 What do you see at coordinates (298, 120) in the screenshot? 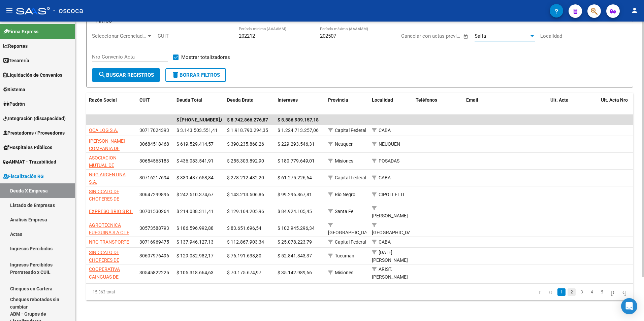
I see `span: $ 5.586.939.157,18` at bounding box center [298, 120].